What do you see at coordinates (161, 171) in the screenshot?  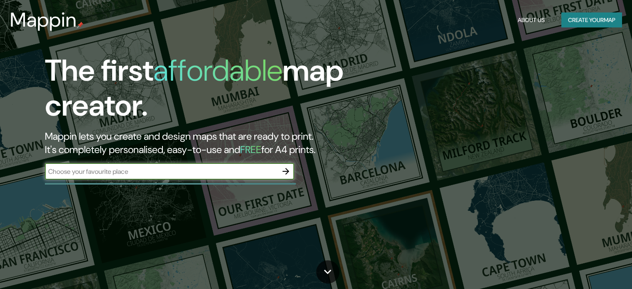 I see `input: Choose your favourite place` at bounding box center [161, 171].